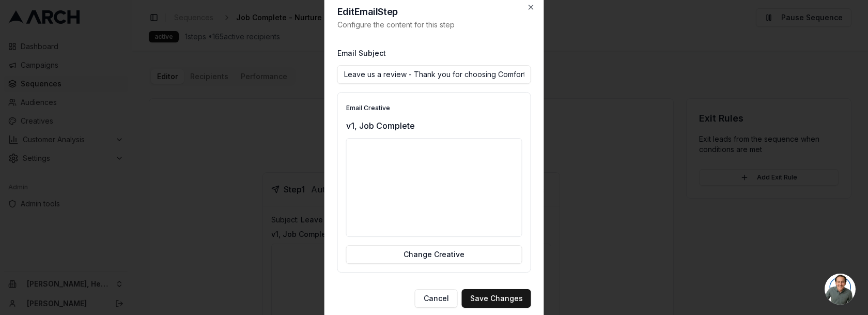 The height and width of the screenshot is (315, 868). What do you see at coordinates (436, 299) in the screenshot?
I see `button: Cancel` at bounding box center [436, 299].